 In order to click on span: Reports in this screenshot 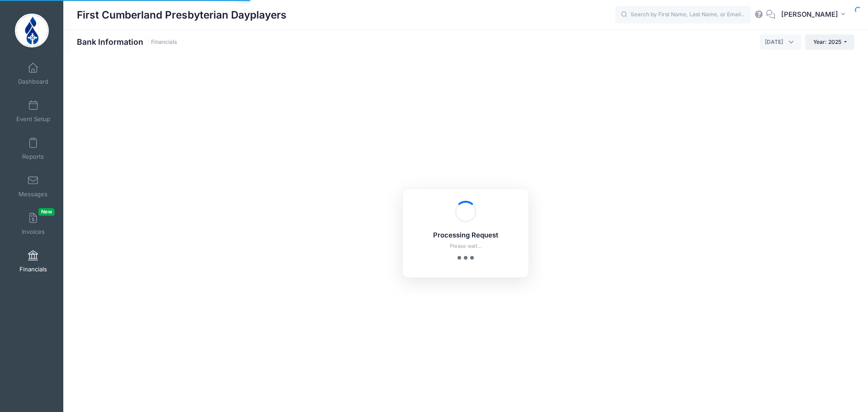, I will do `click(33, 156)`.